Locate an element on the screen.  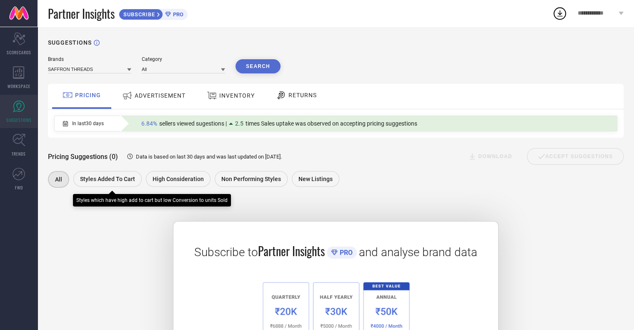
div: Category is located at coordinates (183, 59).